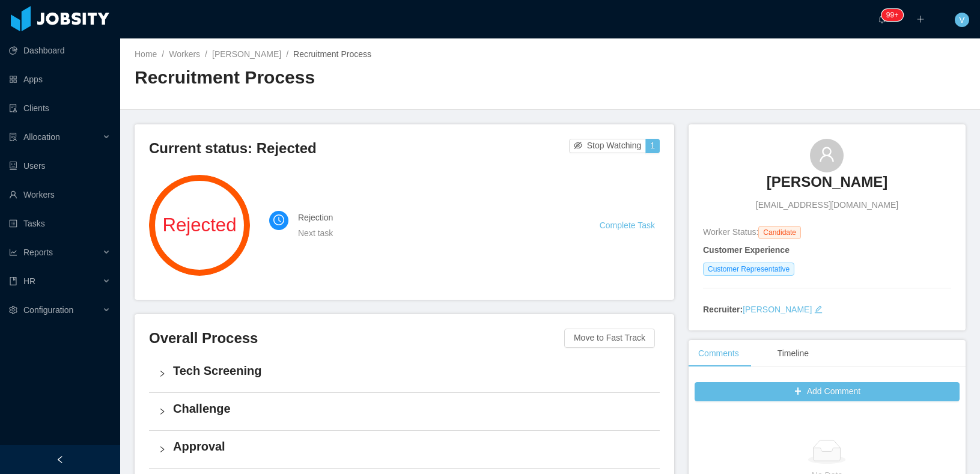  What do you see at coordinates (359, 148) in the screenshot?
I see `h3: Current status: Rejected` at bounding box center [359, 148].